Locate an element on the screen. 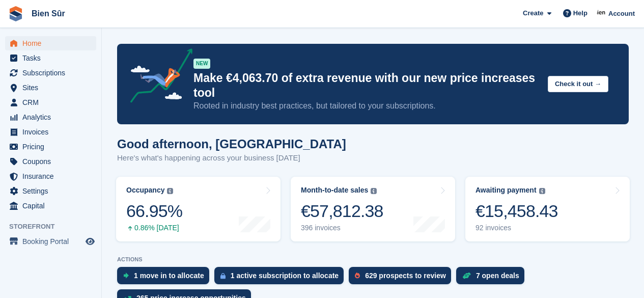 This screenshot has width=644, height=298. span: Subscriptions is located at coordinates (53, 73).